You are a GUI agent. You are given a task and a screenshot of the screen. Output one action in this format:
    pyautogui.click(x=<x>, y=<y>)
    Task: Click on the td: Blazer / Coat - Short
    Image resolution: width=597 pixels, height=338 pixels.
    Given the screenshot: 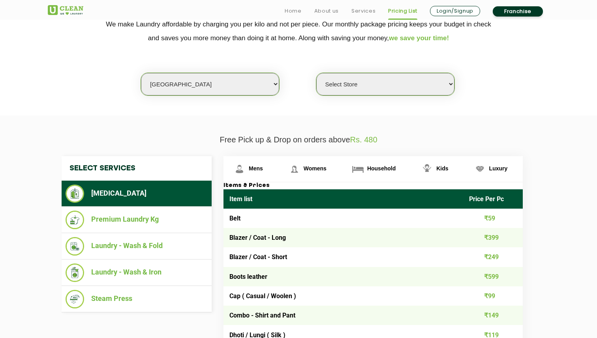 What is the action you would take?
    pyautogui.click(x=343, y=257)
    